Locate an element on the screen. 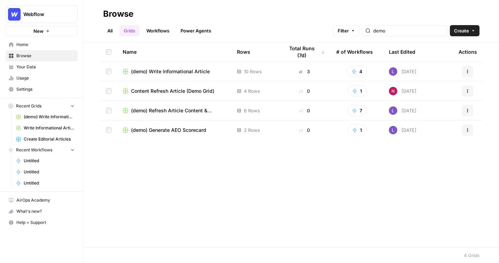 This screenshot has width=499, height=263. span: (demo) Generate AEO Scorecard is located at coordinates (169, 130).